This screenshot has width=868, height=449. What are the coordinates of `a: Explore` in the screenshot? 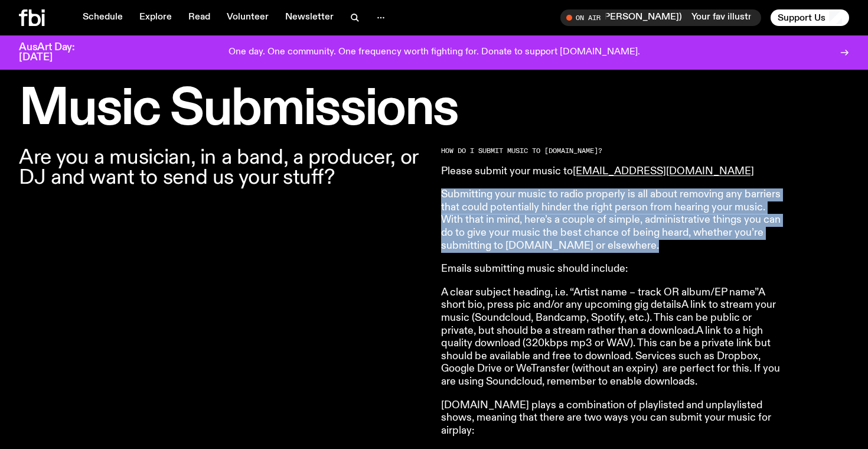 It's located at (156, 18).